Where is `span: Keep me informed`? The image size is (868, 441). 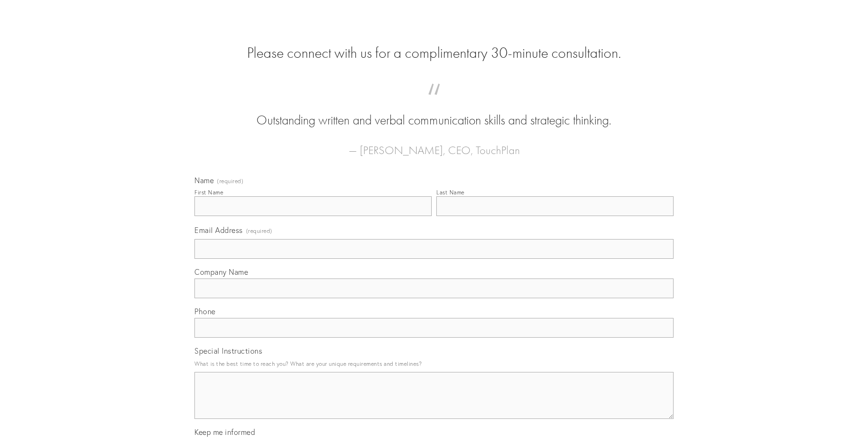
span: Keep me informed is located at coordinates (224, 432).